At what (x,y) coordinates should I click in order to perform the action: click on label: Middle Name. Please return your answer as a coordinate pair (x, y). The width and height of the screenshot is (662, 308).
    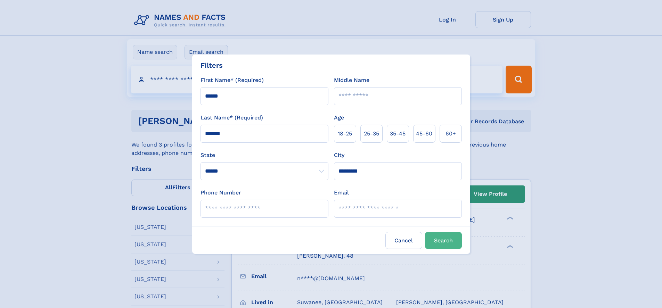
    Looking at the image, I should click on (351, 80).